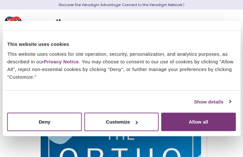 The height and width of the screenshot is (157, 243). Describe the element at coordinates (121, 65) in the screenshot. I see `div: This website uses cookies for site operation, security, personalization, and analytics purposes, ...` at that location.